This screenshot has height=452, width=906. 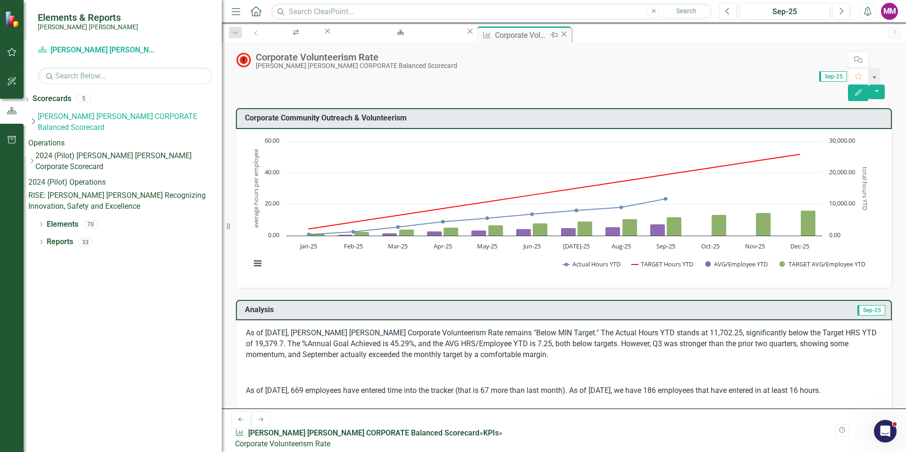 What do you see at coordinates (60, 242) in the screenshot?
I see `a: Reports` at bounding box center [60, 242].